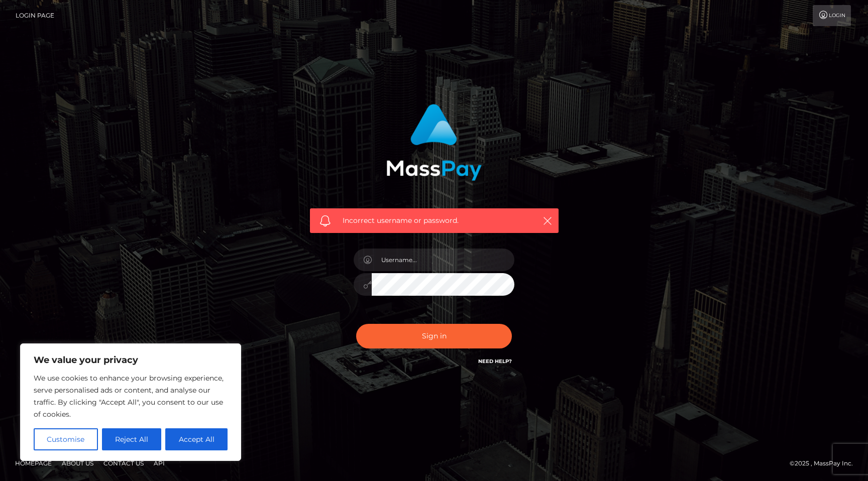 The height and width of the screenshot is (481, 868). What do you see at coordinates (196, 439) in the screenshot?
I see `button: Accept All` at bounding box center [196, 439].